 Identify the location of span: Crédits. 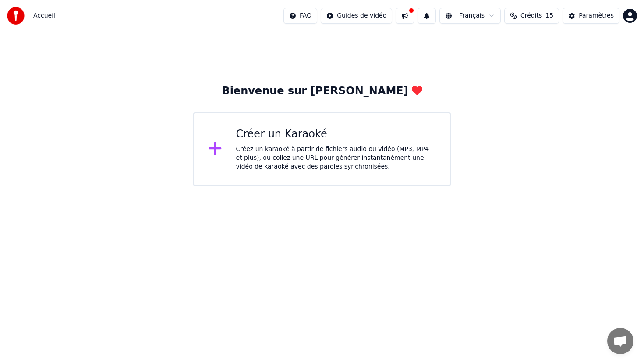
(531, 16).